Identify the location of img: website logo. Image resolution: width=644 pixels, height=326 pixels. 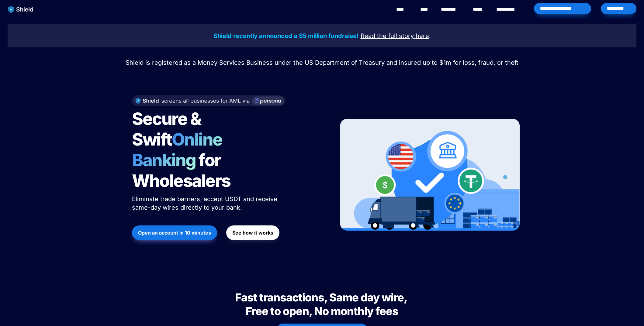
(21, 9).